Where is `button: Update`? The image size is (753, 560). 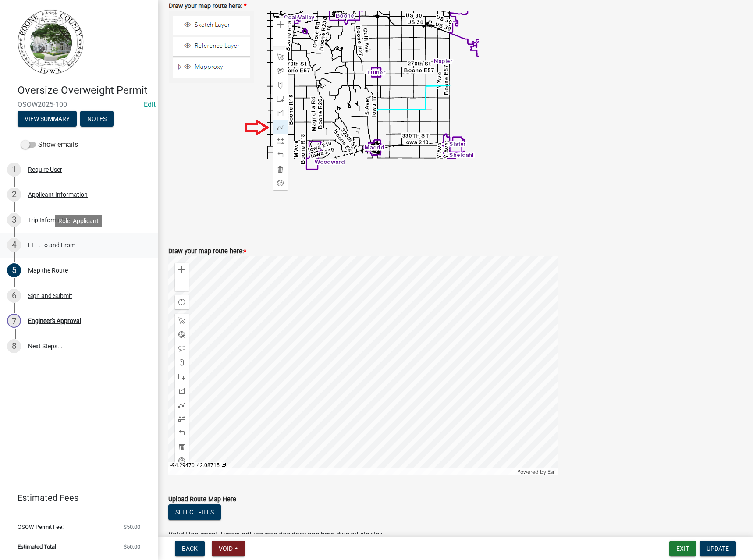 button: Update is located at coordinates (718, 549).